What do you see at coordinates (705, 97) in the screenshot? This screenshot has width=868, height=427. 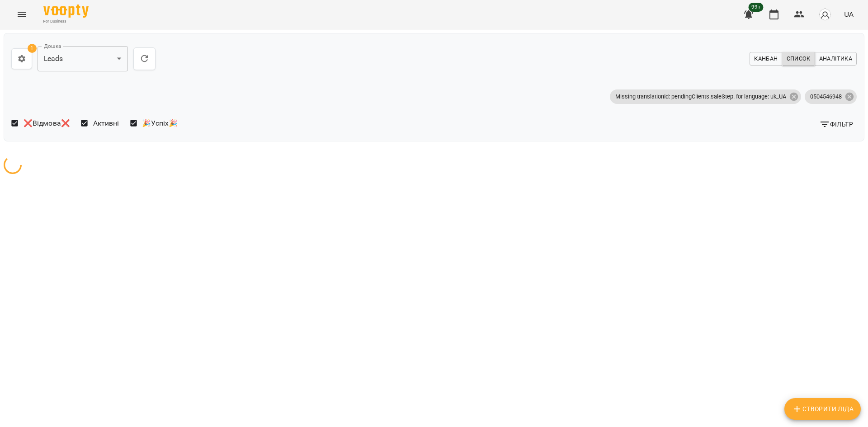 I see `div: Missing translationId: pendingClients.saleStep. for language: uk_UA` at bounding box center [705, 97].